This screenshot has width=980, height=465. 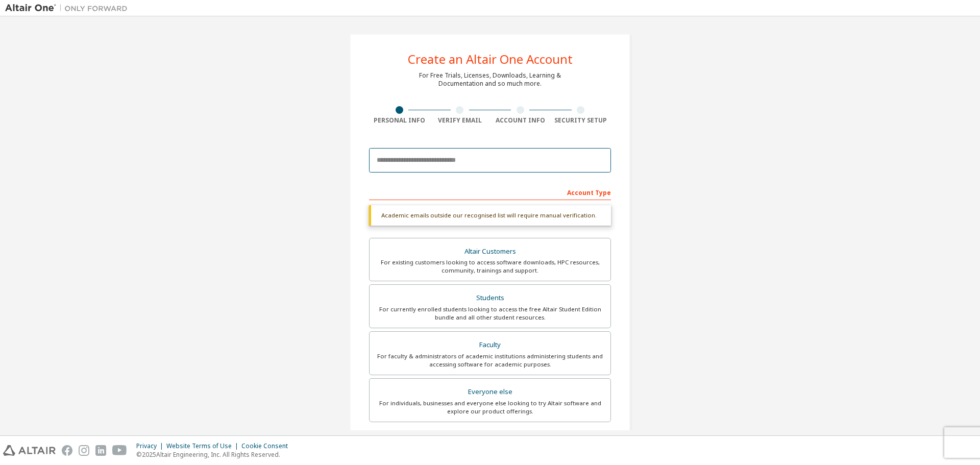 I want to click on div: Security Setup, so click(x=581, y=121).